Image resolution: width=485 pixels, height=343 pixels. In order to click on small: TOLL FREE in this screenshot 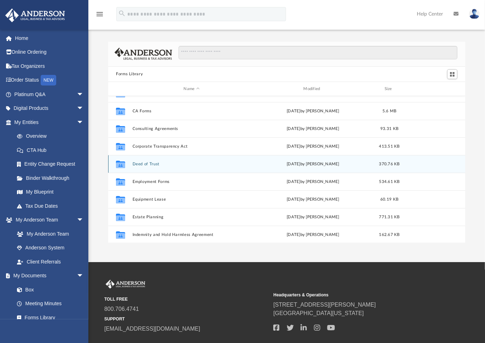, I will do `click(186, 299)`.